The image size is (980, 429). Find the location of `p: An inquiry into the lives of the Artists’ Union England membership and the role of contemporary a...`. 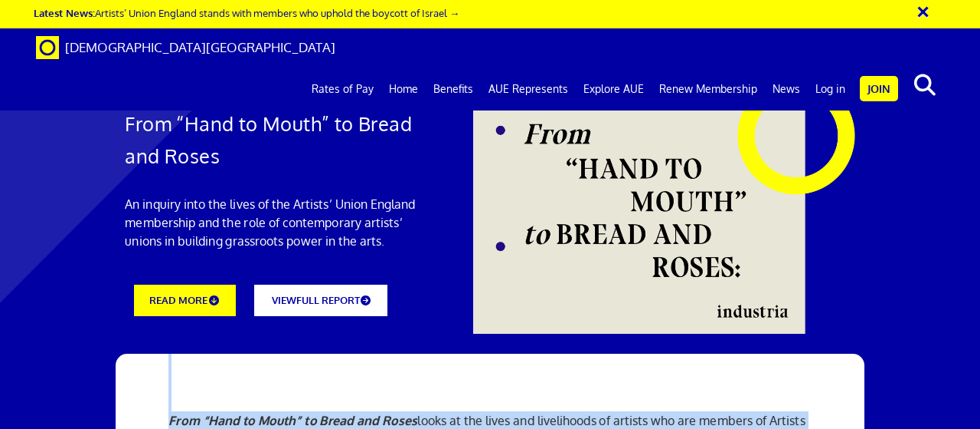

p: An inquiry into the lives of the Artists’ Union England membership and the role of contemporary a... is located at coordinates (271, 223).